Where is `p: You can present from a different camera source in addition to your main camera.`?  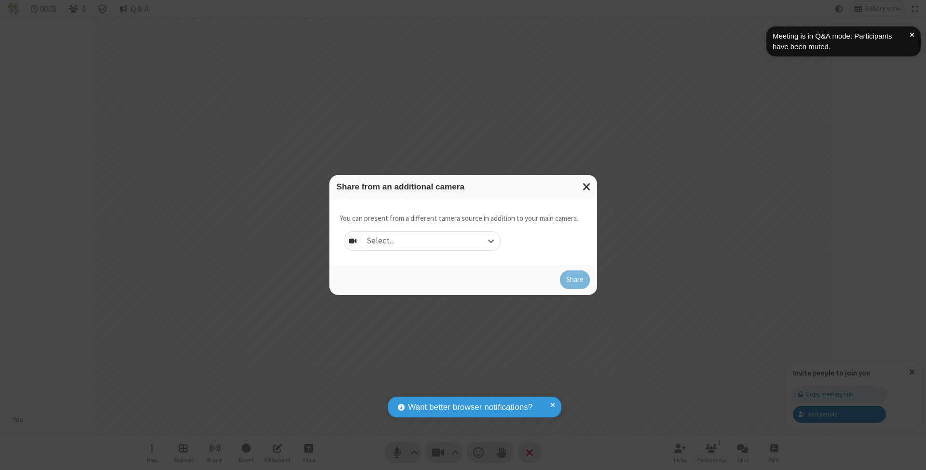
p: You can present from a different camera source in addition to your main camera. is located at coordinates (459, 219).